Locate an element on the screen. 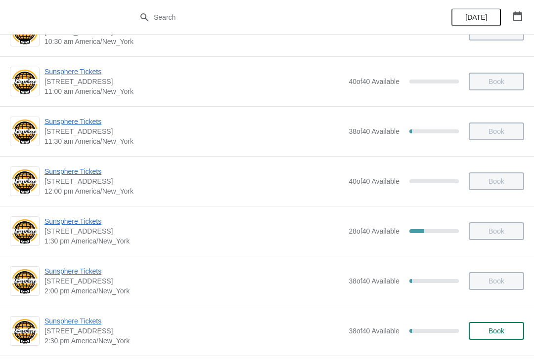 This screenshot has height=363, width=534. span: 2:00 pm America/New_York is located at coordinates (194, 291).